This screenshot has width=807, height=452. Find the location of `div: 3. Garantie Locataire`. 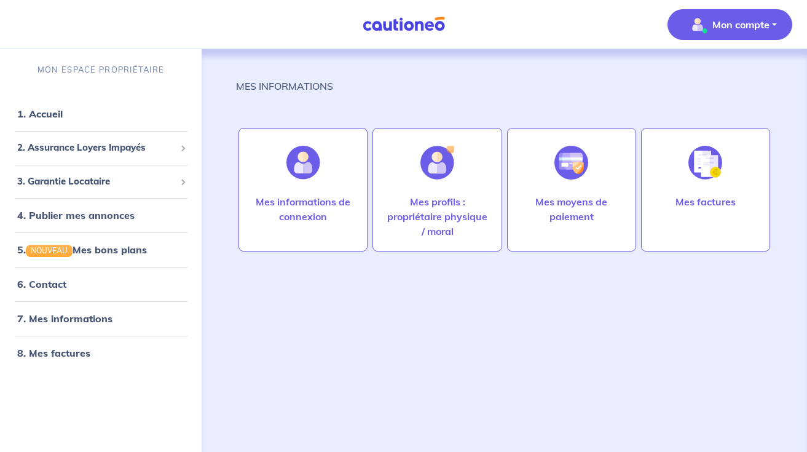

div: 3. Garantie Locataire is located at coordinates (101, 181).